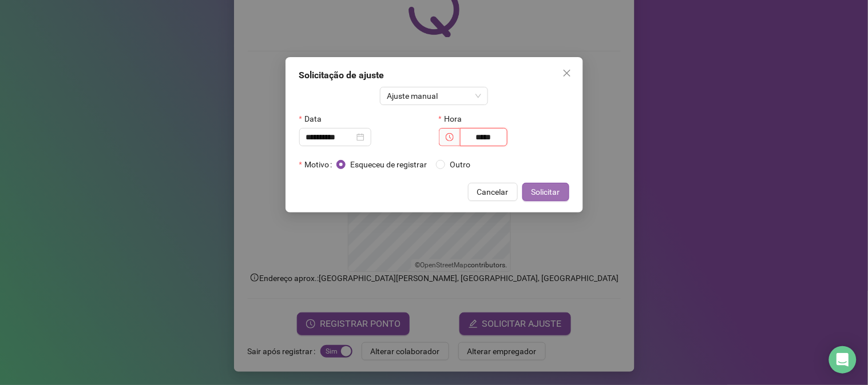 This screenshot has width=868, height=385. I want to click on span: clock-circle, so click(450, 137).